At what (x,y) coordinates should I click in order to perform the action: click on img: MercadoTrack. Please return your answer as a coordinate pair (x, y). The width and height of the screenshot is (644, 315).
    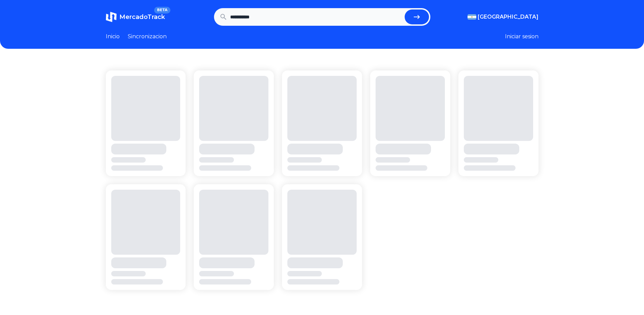
    Looking at the image, I should click on (111, 17).